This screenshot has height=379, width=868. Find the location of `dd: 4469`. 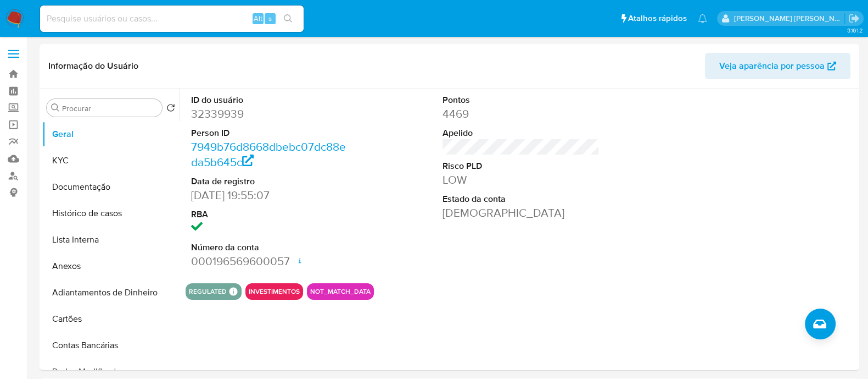

dd: 4469 is located at coordinates (521, 114).